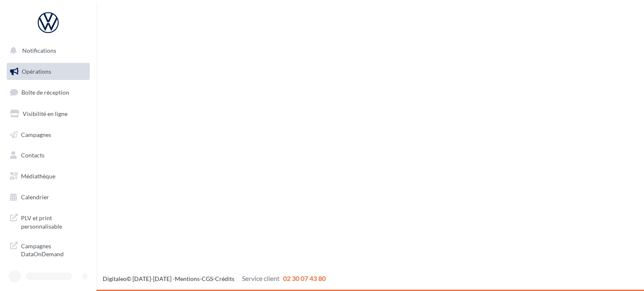  Describe the element at coordinates (54, 249) in the screenshot. I see `span: Campagnes DataOnDemand` at that location.